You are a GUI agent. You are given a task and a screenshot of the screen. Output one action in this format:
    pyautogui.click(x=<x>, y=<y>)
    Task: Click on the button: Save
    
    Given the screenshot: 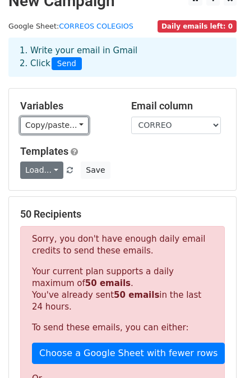 What is the action you would take?
    pyautogui.click(x=95, y=170)
    